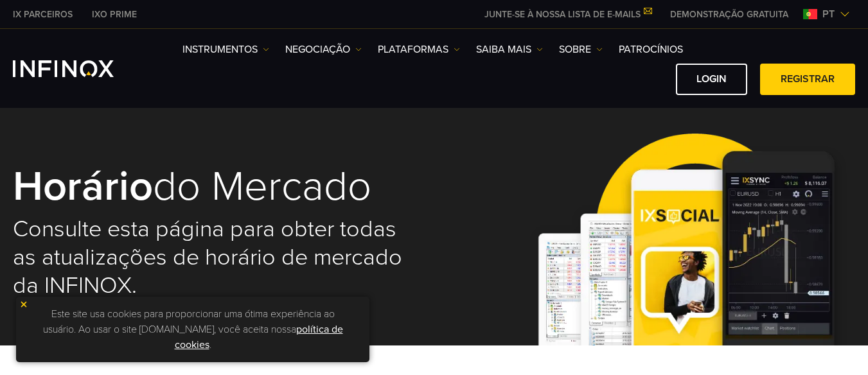 The width and height of the screenshot is (868, 375). What do you see at coordinates (323, 49) in the screenshot?
I see `a: NEGOCIAÇÃO` at bounding box center [323, 49].